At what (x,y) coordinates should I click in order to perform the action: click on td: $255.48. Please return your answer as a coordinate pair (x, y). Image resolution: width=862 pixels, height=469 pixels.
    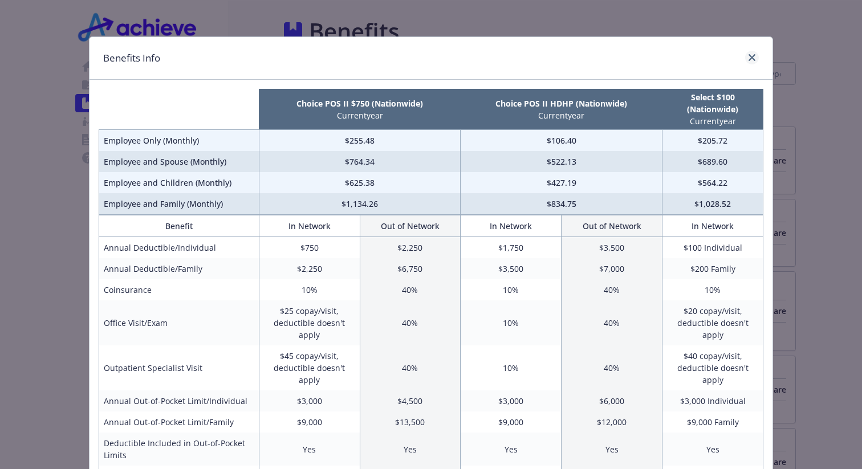
    Looking at the image, I should click on (360, 141).